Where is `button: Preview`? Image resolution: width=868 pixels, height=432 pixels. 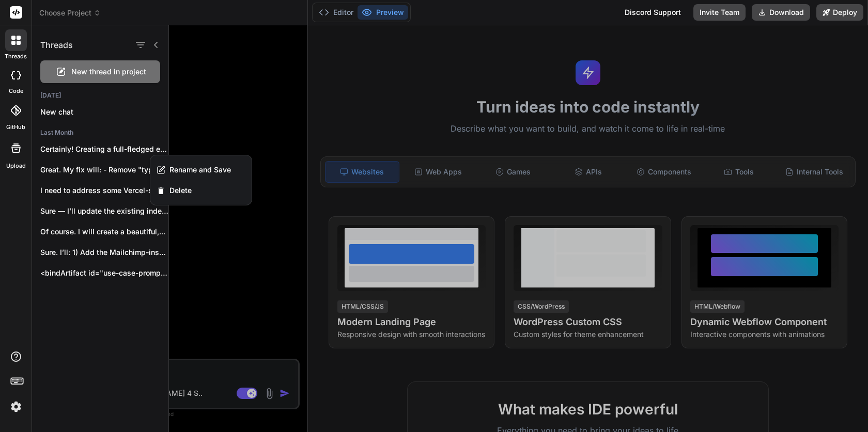 button: Preview is located at coordinates (383, 12).